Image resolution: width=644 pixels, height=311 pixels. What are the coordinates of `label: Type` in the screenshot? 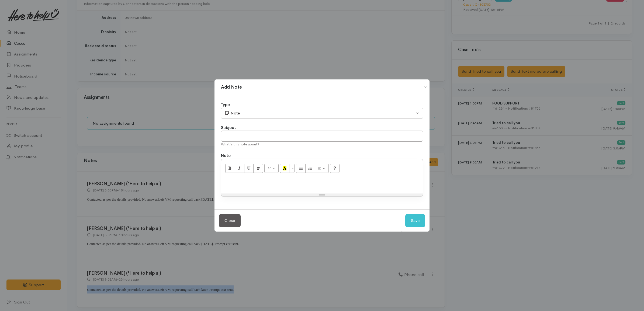 It's located at (225, 105).